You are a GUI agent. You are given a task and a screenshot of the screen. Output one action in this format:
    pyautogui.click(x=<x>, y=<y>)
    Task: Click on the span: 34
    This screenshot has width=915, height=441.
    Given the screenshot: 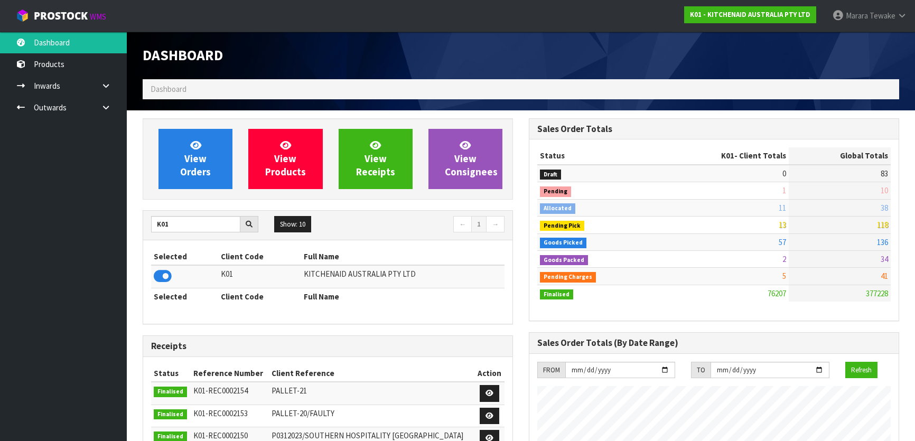 What is the action you would take?
    pyautogui.click(x=885, y=259)
    